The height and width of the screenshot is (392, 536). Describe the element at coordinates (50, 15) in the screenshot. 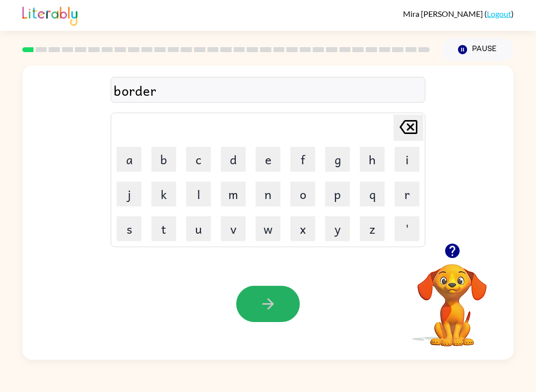

I see `img: Literably` at that location.